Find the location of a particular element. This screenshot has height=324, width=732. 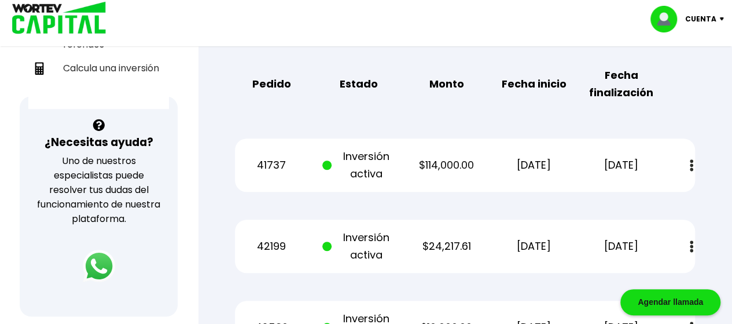

b: Monto is located at coordinates (446, 84).